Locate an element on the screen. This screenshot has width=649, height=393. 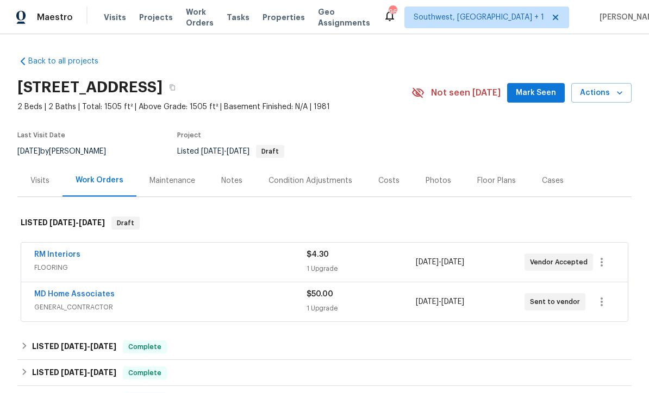
span: Project is located at coordinates (189, 135).